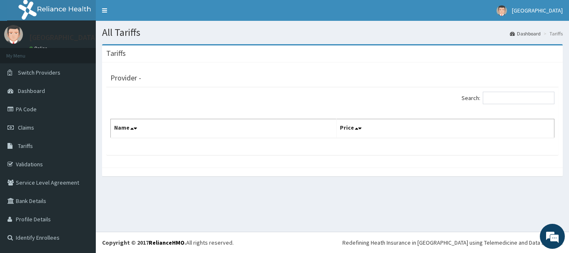 Image resolution: width=569 pixels, height=253 pixels. Describe the element at coordinates (508, 98) in the screenshot. I see `label: Search:` at that location.